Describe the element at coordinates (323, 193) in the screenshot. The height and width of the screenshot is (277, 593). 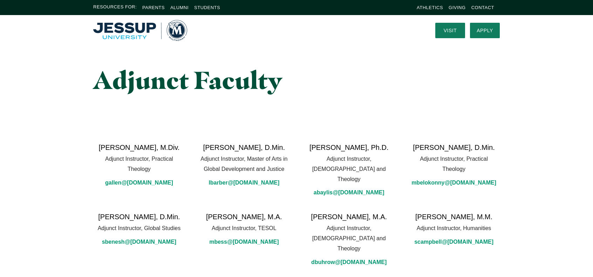
I see `span: abaylis` at that location.